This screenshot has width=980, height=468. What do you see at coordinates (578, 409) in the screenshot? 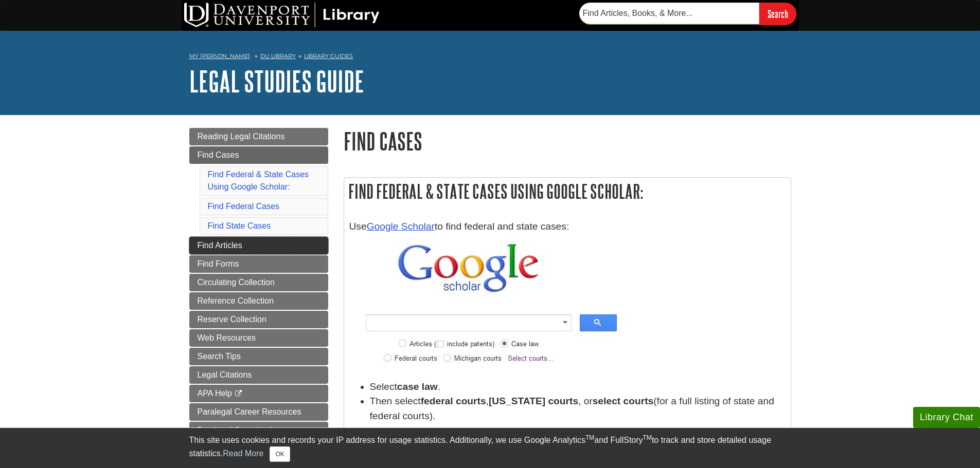
I see `li: Then select , , or (for a full listing of state and federal courts).` at bounding box center [578, 409].